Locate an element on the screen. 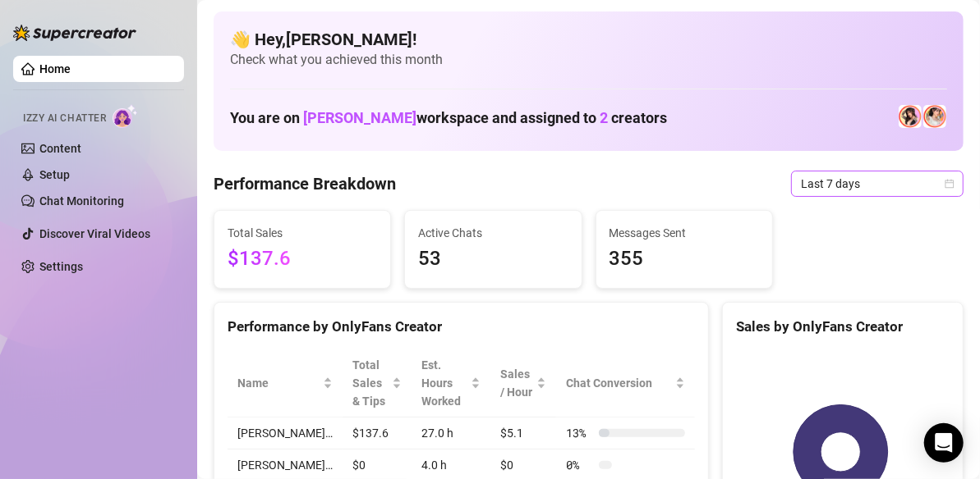 The height and width of the screenshot is (479, 980). span: Messages Sent is located at coordinates (685, 233).